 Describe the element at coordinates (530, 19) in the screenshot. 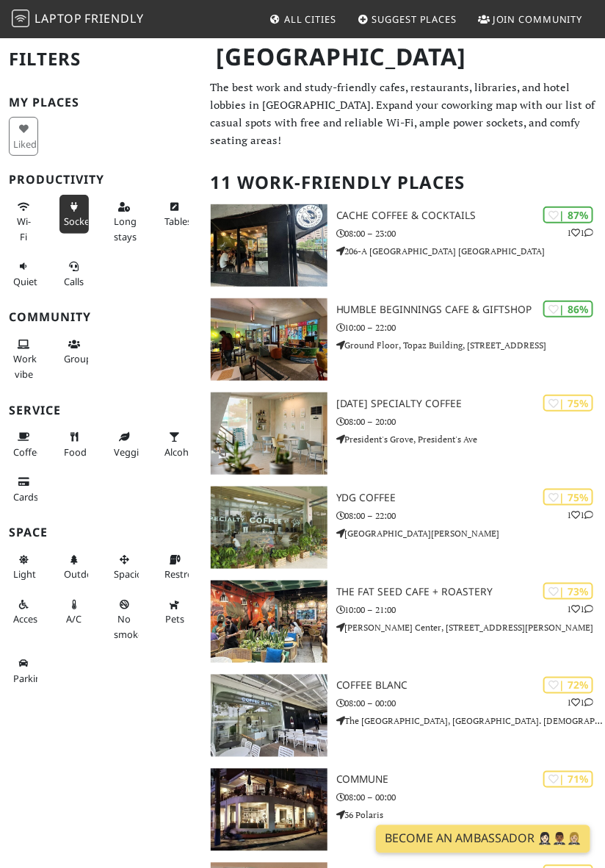

I see `a: Join Community` at that location.